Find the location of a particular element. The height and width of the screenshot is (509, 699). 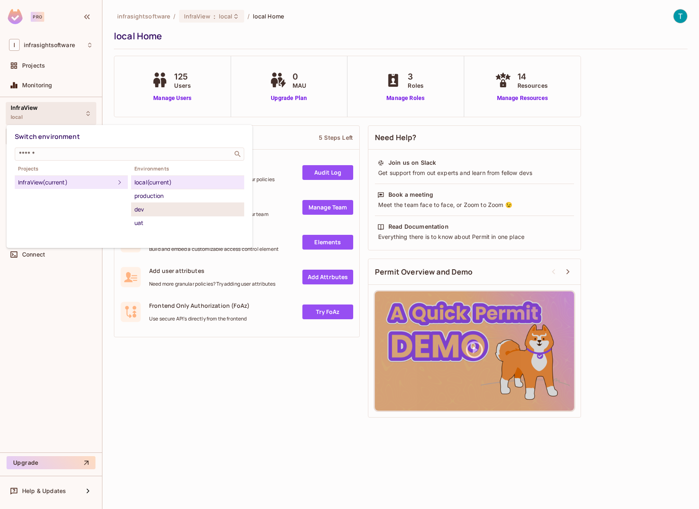

span: Projects is located at coordinates (71, 169).